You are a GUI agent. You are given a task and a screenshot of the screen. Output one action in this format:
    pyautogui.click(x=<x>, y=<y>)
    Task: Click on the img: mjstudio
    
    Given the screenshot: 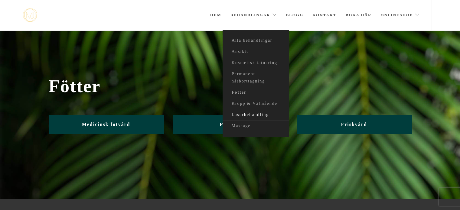 What is the action you would take?
    pyautogui.click(x=30, y=15)
    